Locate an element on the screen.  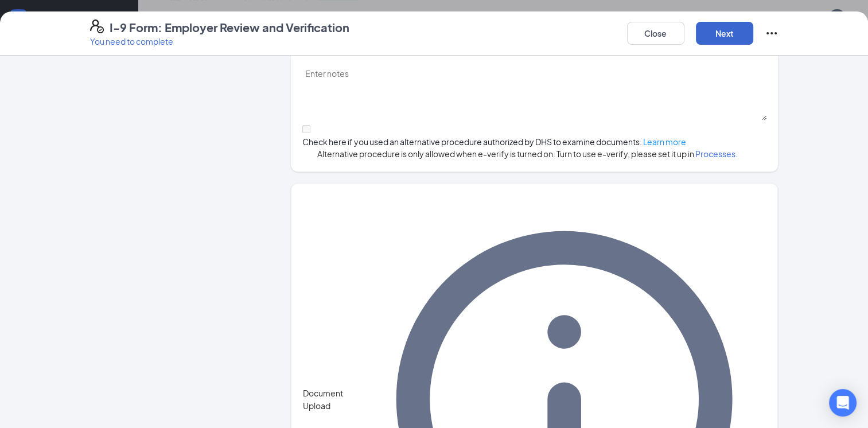
span: Document Upload is located at coordinates (333, 399).